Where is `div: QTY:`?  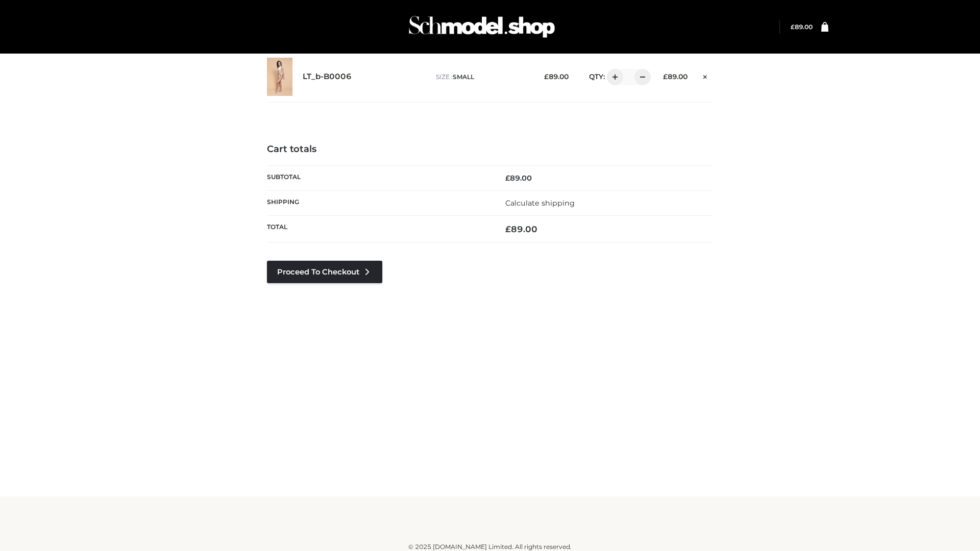 div: QTY: is located at coordinates (613, 77).